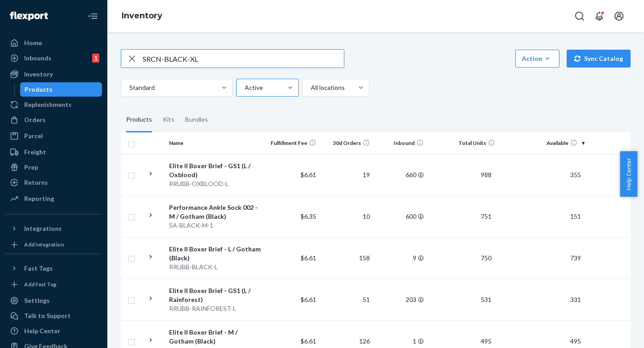 The image size is (644, 348). I want to click on a: Add Integration, so click(53, 245).